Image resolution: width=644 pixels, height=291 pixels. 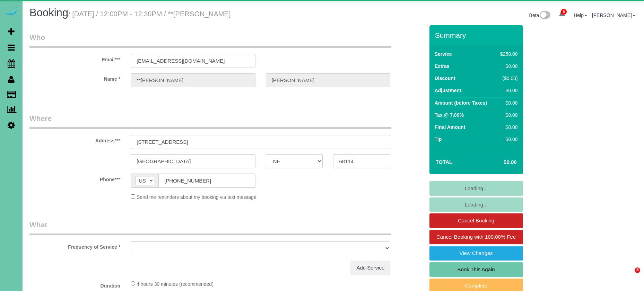 I want to click on span: 3, so click(x=637, y=270).